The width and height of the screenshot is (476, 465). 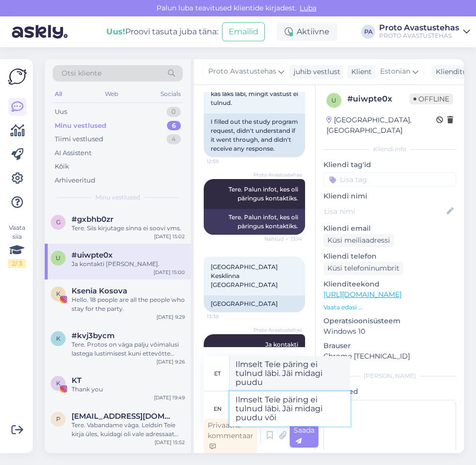 I want to click on div: Tere. Vabandame väga. Leidsin Teie kirja üles, kuidagi oli vale adressaat kirjale külge läinud. N..., so click(x=128, y=430).